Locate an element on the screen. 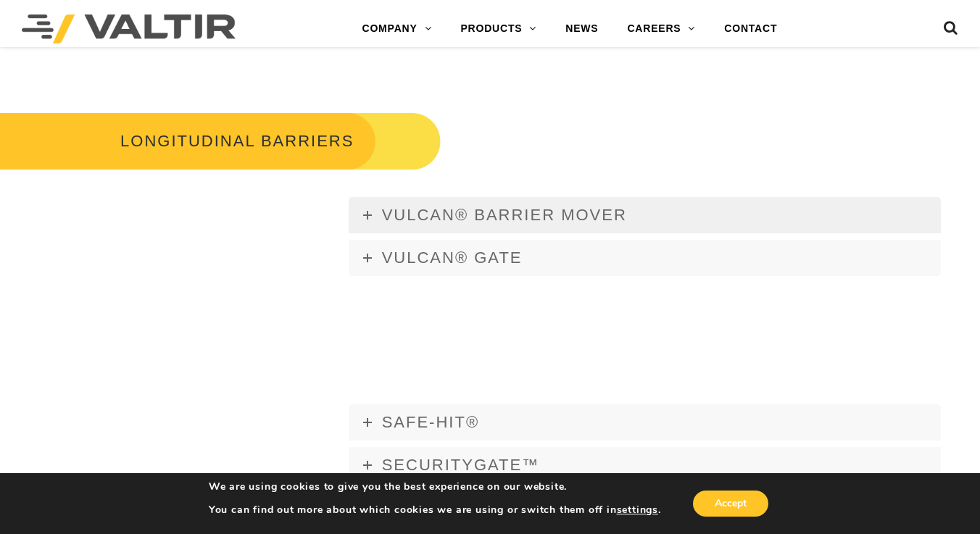 The image size is (980, 534). a: NEWS is located at coordinates (582, 29).